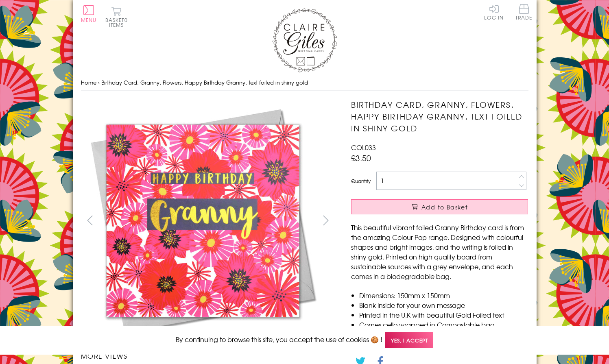  Describe the element at coordinates (88, 82) in the screenshot. I see `a: Home` at that location.